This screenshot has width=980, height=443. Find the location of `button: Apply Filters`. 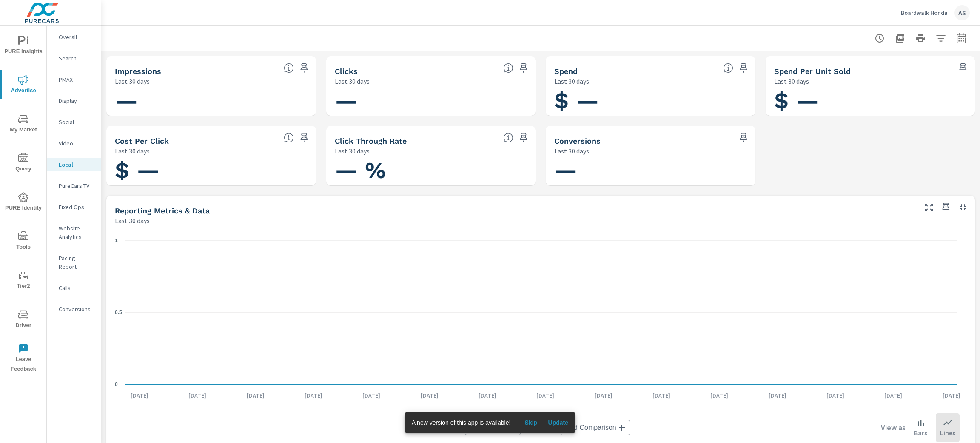

button: Apply Filters is located at coordinates (940, 38).